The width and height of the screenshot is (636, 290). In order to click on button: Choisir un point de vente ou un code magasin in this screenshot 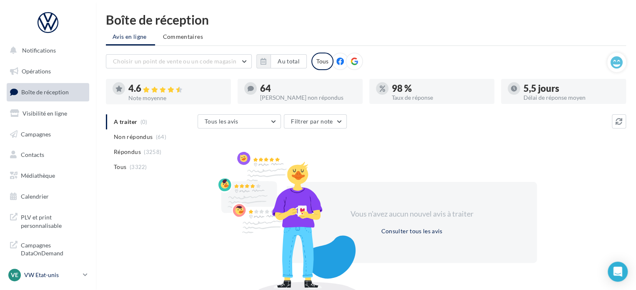, I will do `click(179, 61)`.